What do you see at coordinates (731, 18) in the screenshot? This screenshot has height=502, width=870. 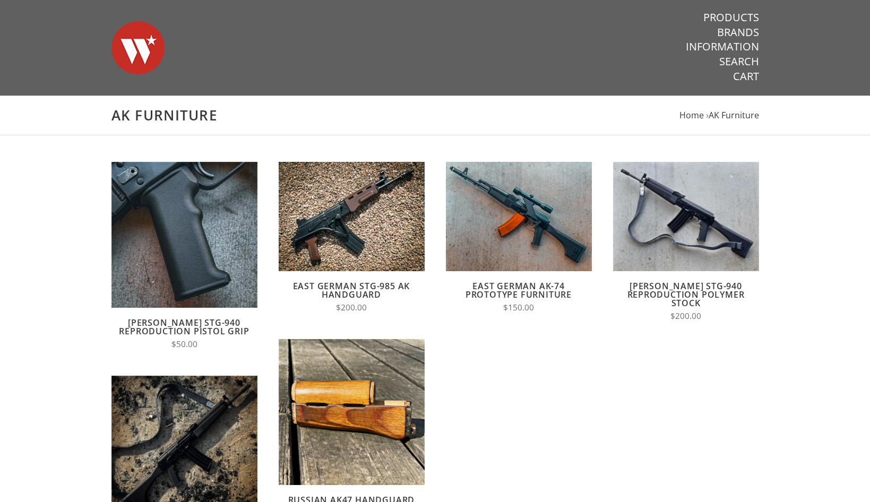 I see `a: Products` at bounding box center [731, 18].